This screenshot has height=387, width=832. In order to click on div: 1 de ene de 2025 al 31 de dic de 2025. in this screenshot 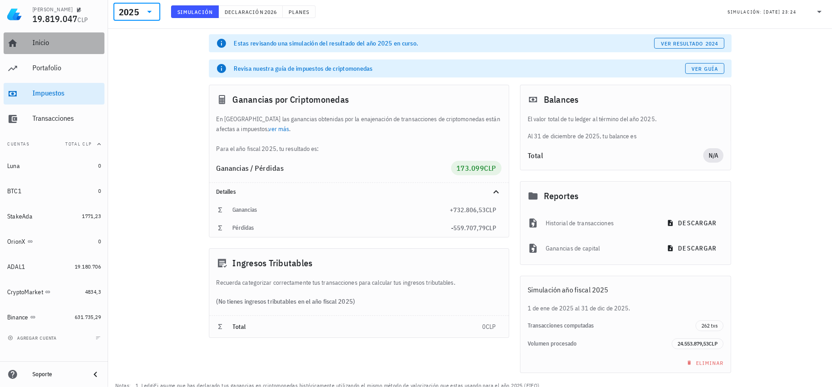, I will do `click(626, 308)`.